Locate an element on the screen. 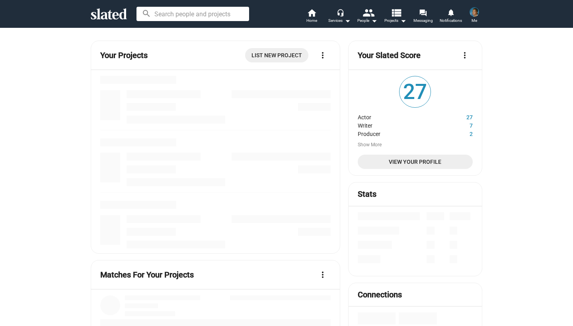 The image size is (573, 326). mat-card-title: Matches For Your Projects is located at coordinates (147, 275).